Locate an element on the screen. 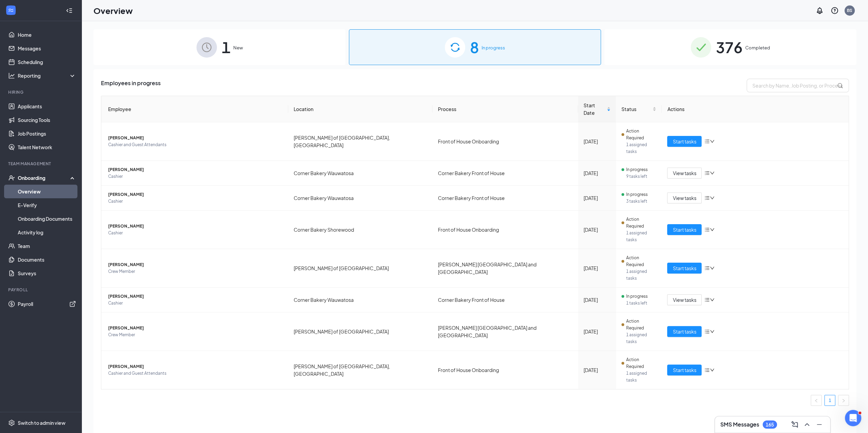 This screenshot has width=868, height=433. li: 1 is located at coordinates (830, 400).